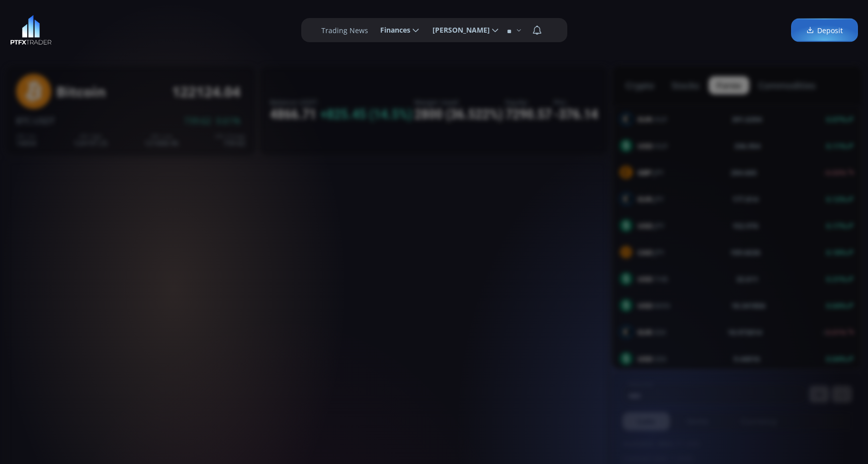 This screenshot has width=868, height=464. I want to click on img: LOGO, so click(30, 30).